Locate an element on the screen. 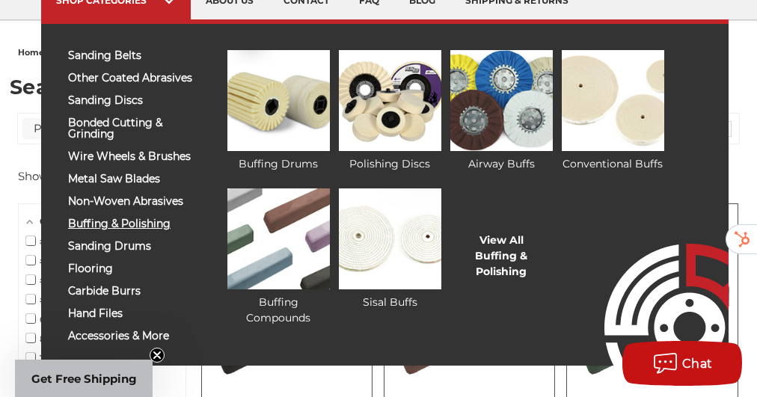 The image size is (757, 397). span: wire wheels & brushes is located at coordinates (132, 156).